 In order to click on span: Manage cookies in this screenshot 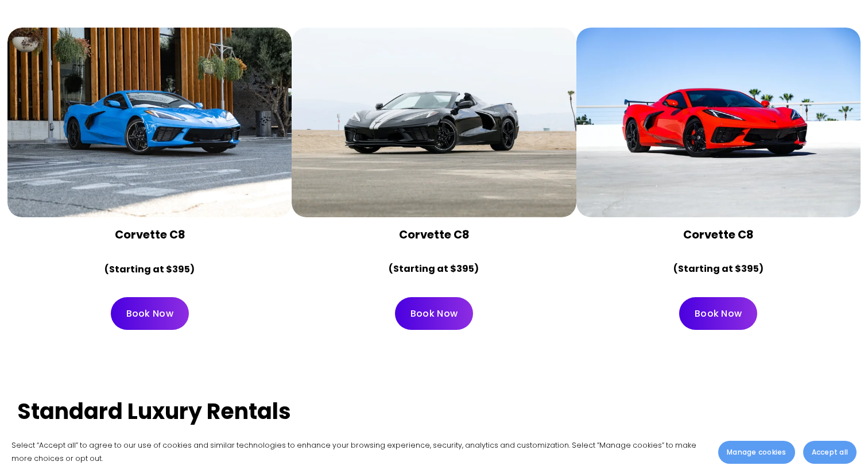, I will do `click(756, 452)`.